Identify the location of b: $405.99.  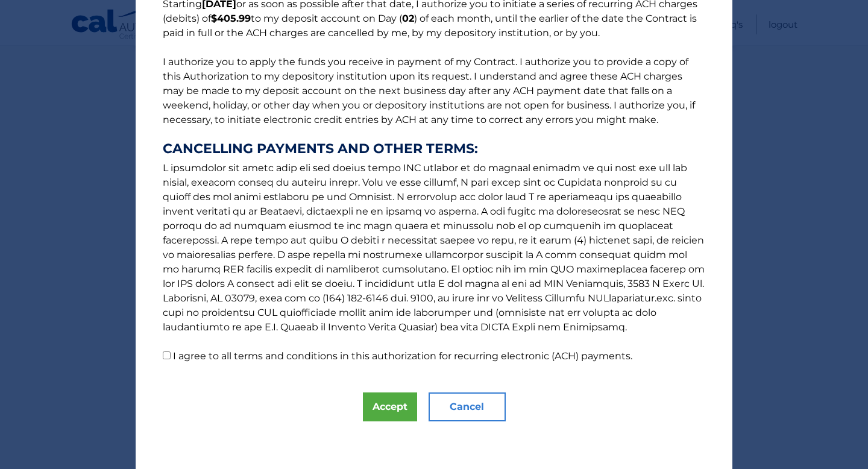
(231, 18).